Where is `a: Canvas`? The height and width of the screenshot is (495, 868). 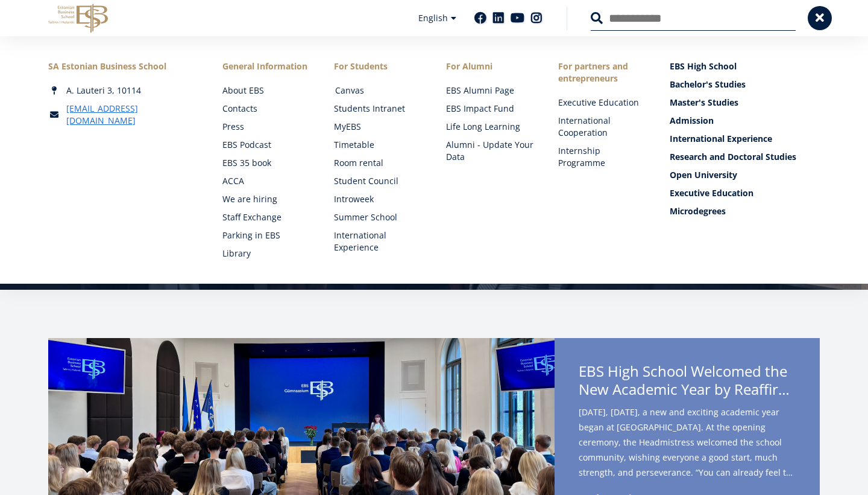
a: Canvas is located at coordinates (379, 91).